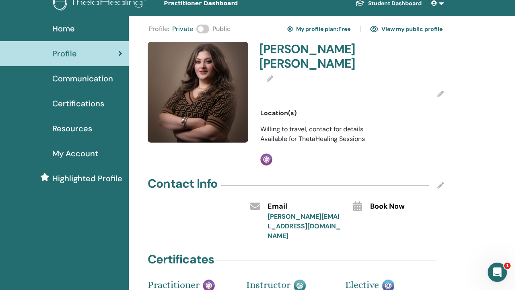 The height and width of the screenshot is (290, 515). What do you see at coordinates (159, 29) in the screenshot?
I see `span: Profile :` at bounding box center [159, 29].